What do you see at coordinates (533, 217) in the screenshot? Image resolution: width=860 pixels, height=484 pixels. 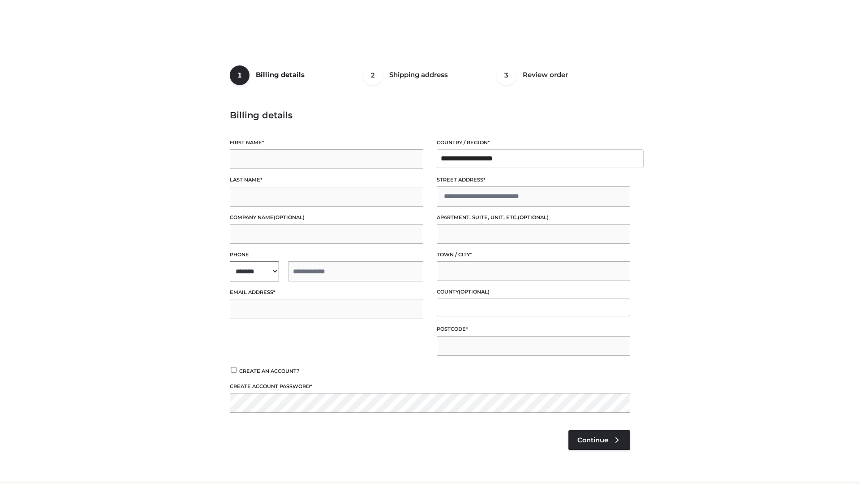 I see `label: Apartment, suite, unit, etc.` at bounding box center [533, 217].